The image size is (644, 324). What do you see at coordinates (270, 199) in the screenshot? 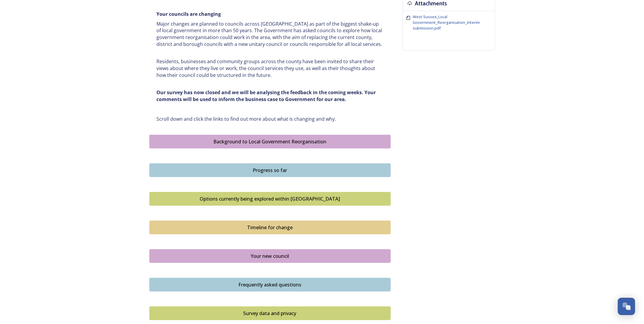
I see `button: Options currently being explored within West Sussex` at bounding box center [270, 199].